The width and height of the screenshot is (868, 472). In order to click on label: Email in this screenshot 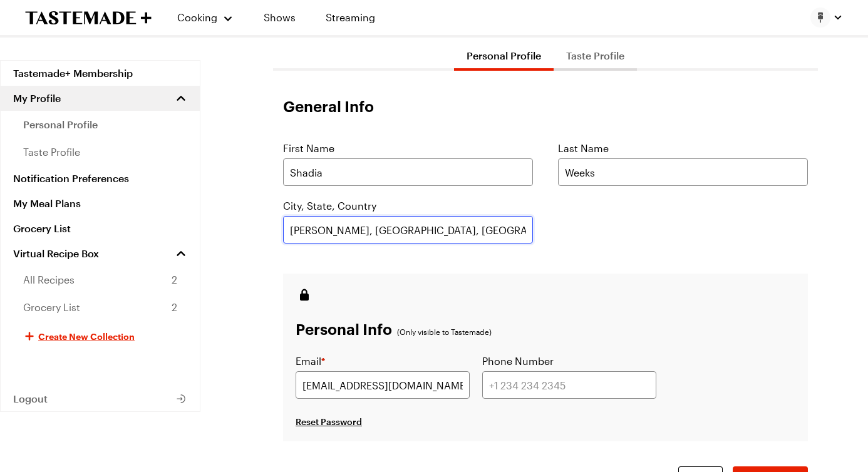, I will do `click(310, 361)`.